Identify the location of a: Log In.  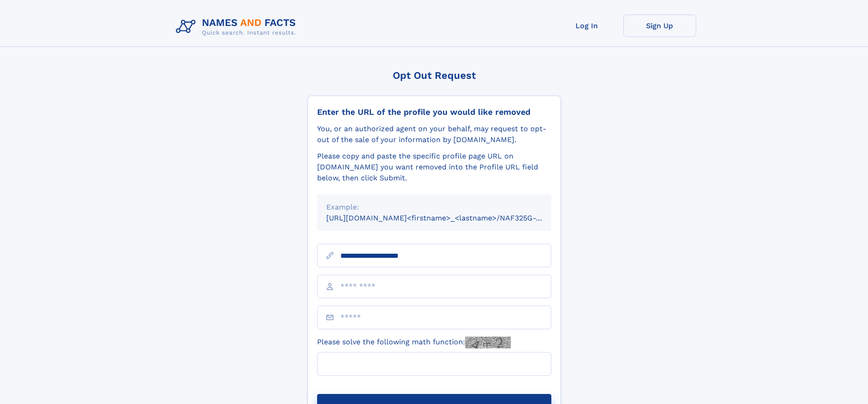
(587, 26).